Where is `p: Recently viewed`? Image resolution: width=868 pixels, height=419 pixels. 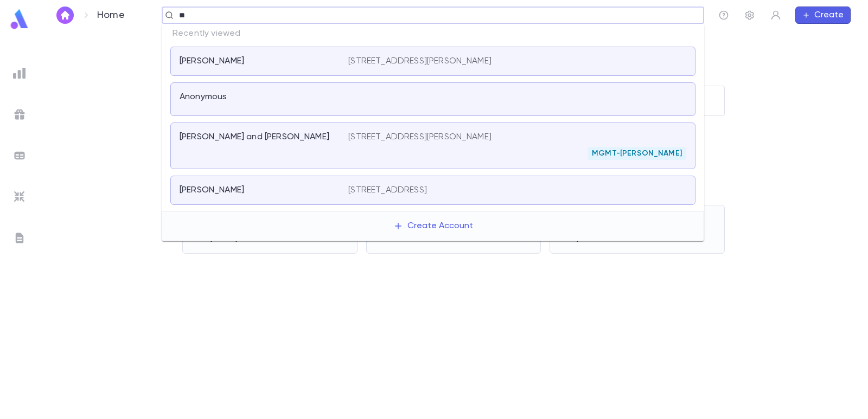
p: Recently viewed is located at coordinates (433, 33).